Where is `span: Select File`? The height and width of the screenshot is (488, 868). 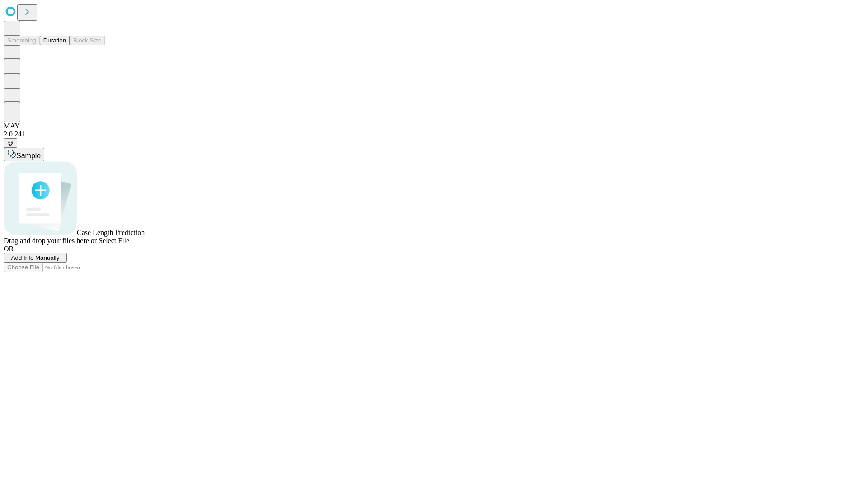 span: Select File is located at coordinates (114, 241).